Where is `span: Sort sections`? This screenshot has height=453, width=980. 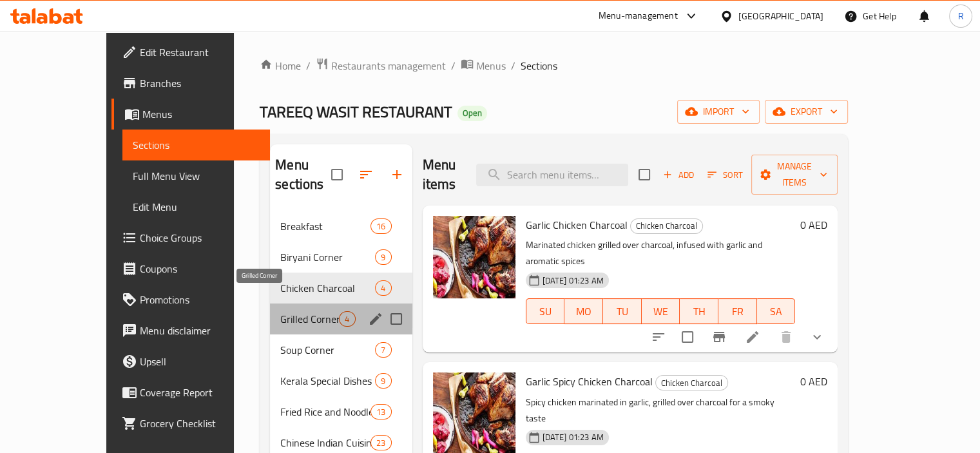
span: Sort sections is located at coordinates (366, 175).